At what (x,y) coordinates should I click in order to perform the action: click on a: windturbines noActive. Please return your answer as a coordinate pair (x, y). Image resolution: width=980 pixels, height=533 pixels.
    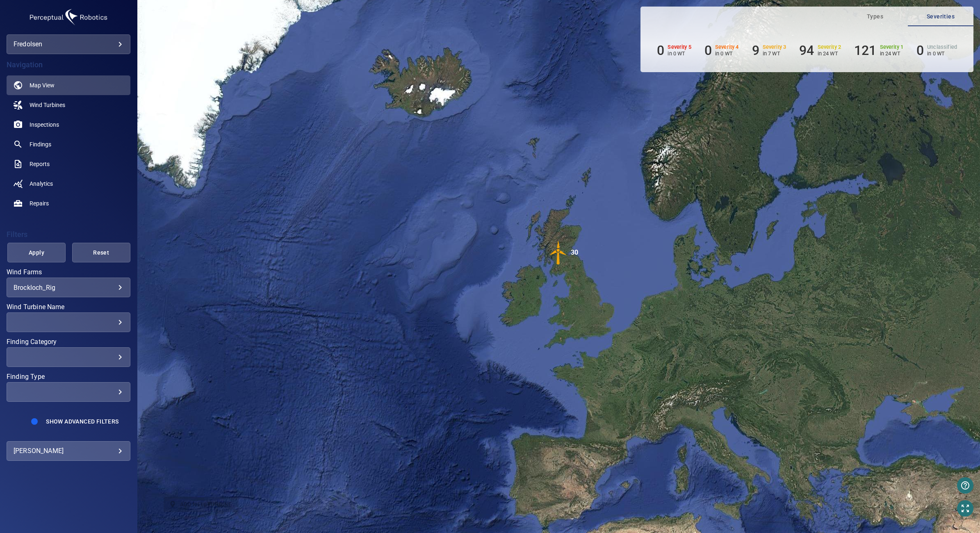
    Looking at the image, I should click on (69, 105).